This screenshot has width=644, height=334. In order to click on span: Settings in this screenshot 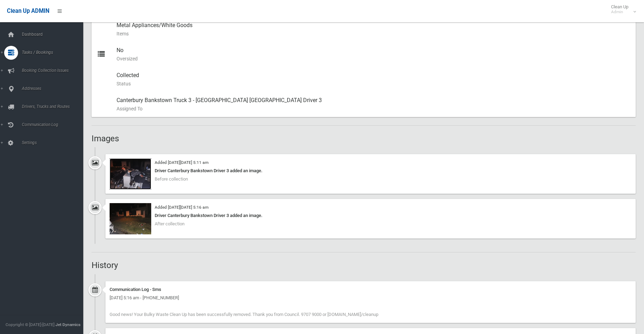, I will do `click(54, 143)`.